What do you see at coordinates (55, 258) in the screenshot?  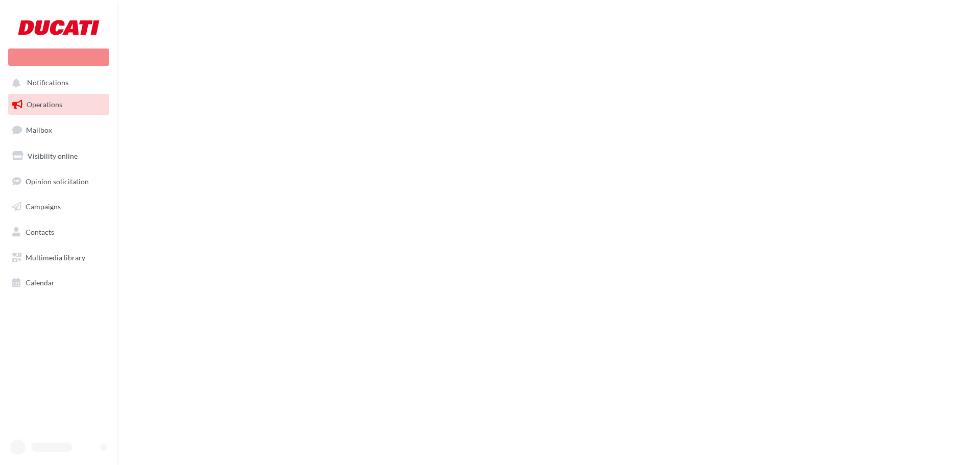 I see `span: Multimedia library` at bounding box center [55, 258].